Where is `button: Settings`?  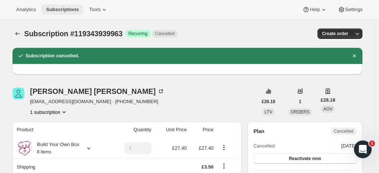
button: Settings is located at coordinates (351, 10).